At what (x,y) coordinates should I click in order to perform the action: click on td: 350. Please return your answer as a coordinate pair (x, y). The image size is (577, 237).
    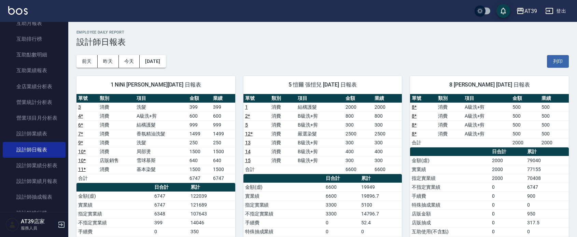
    Looking at the image, I should click on (212, 231).